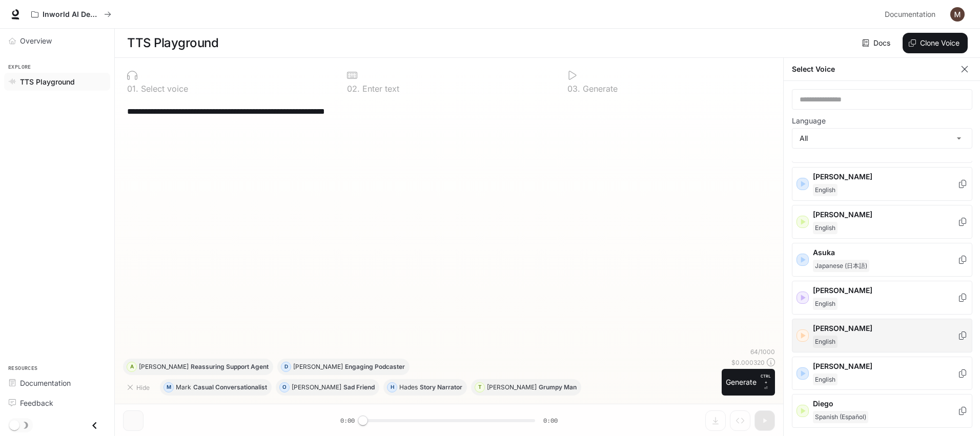 Image resolution: width=980 pixels, height=436 pixels. What do you see at coordinates (36, 41) in the screenshot?
I see `span: Overview` at bounding box center [36, 41].